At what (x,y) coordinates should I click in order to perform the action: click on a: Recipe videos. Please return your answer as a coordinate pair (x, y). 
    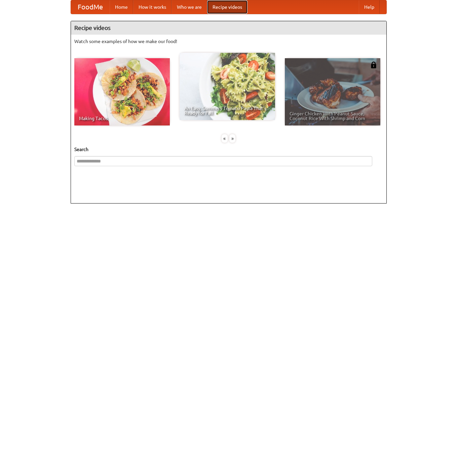
    Looking at the image, I should click on (228, 7).